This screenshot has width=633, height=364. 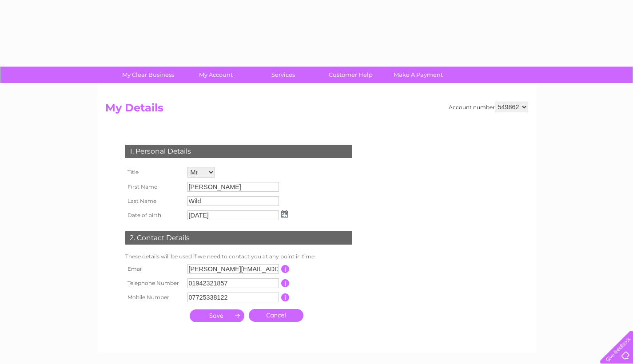 I want to click on th: Telephone Number, so click(x=154, y=283).